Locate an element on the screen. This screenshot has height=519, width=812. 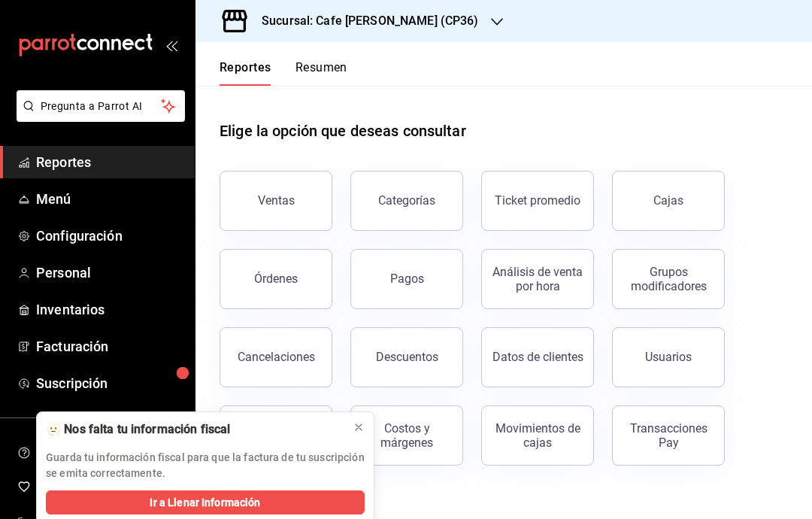
button: Ticket promedio is located at coordinates (538, 201).